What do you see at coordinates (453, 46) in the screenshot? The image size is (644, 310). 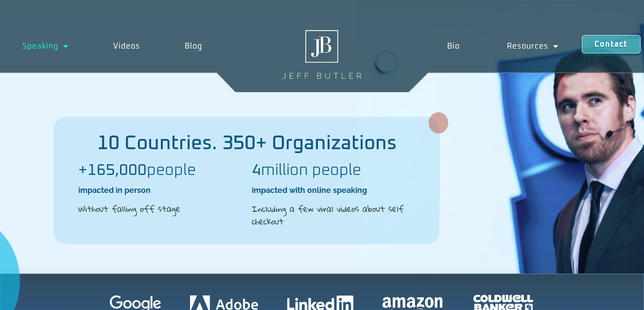 I see `a: Bio` at bounding box center [453, 46].